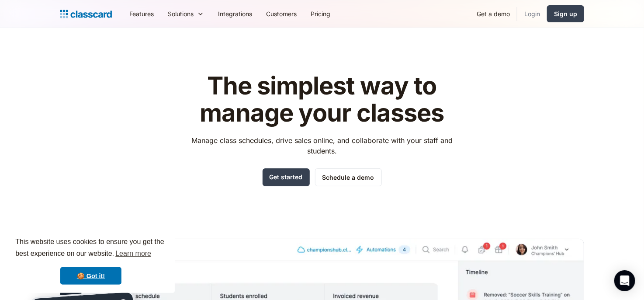 This screenshot has height=300, width=644. What do you see at coordinates (348, 177) in the screenshot?
I see `a: Schedule a demo` at bounding box center [348, 177].